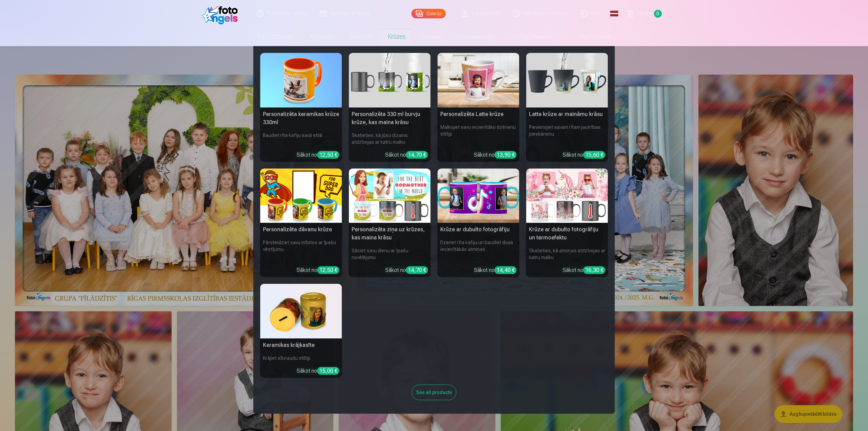 This screenshot has height=431, width=868. I want to click on div: 13,90 €, so click(505, 155).